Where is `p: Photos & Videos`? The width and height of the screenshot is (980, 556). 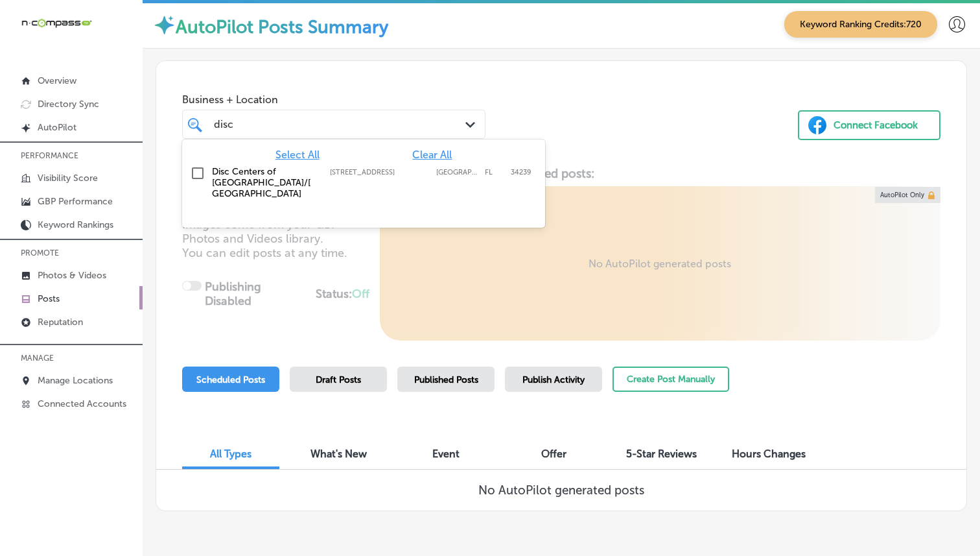
p: Photos & Videos is located at coordinates (72, 275).